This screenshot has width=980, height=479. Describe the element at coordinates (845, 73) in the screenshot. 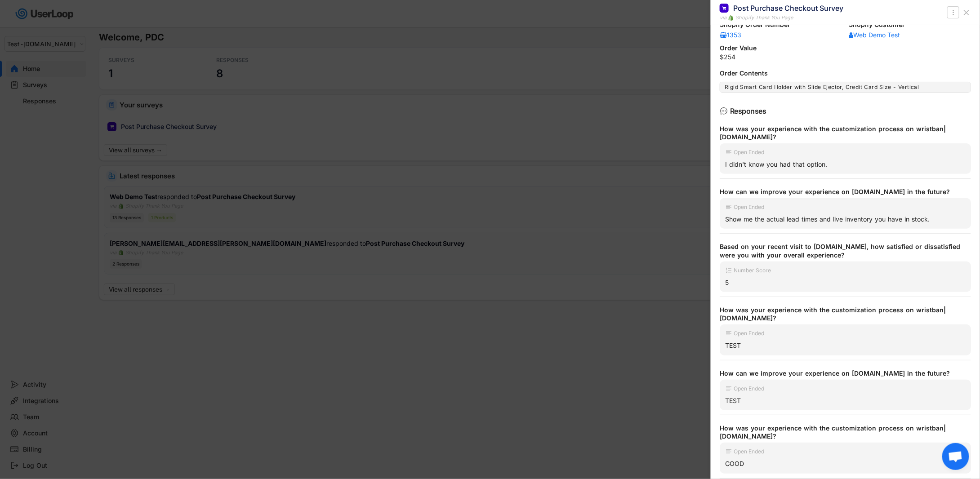

I see `div: Order Contents` at that location.